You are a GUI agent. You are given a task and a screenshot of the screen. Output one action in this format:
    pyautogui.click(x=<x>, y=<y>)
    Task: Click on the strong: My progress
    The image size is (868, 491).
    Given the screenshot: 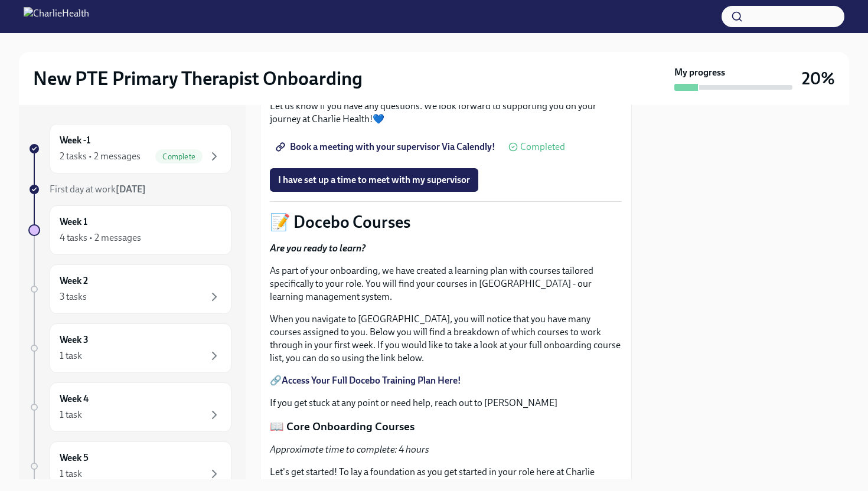 What is the action you would take?
    pyautogui.click(x=699, y=72)
    